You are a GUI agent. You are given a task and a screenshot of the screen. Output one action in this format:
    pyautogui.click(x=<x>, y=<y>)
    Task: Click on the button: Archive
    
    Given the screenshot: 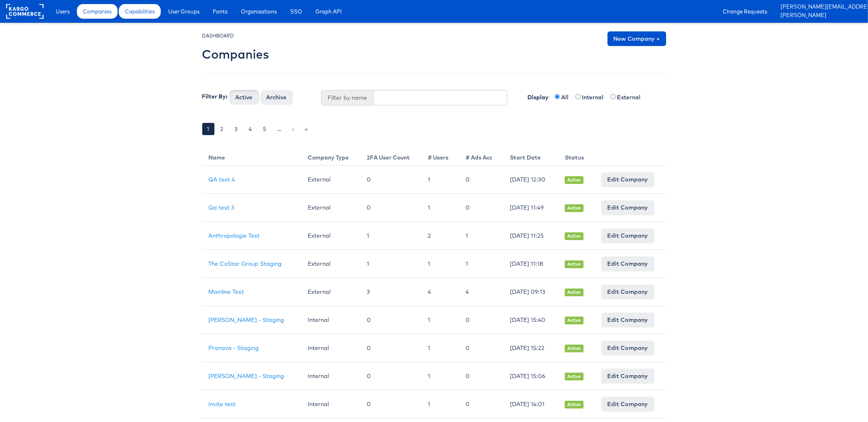 What is the action you would take?
    pyautogui.click(x=277, y=97)
    